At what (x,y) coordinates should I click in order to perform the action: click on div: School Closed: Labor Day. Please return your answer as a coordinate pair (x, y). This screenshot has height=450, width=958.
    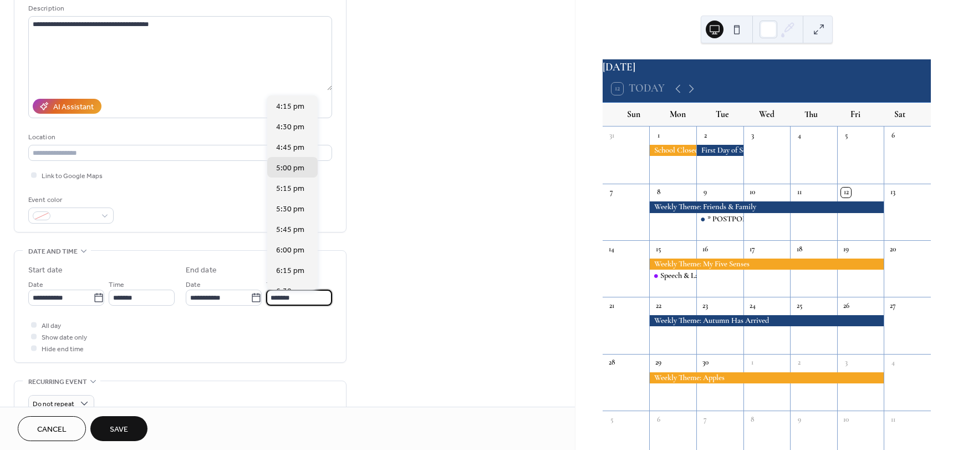
    Looking at the image, I should click on (672, 150).